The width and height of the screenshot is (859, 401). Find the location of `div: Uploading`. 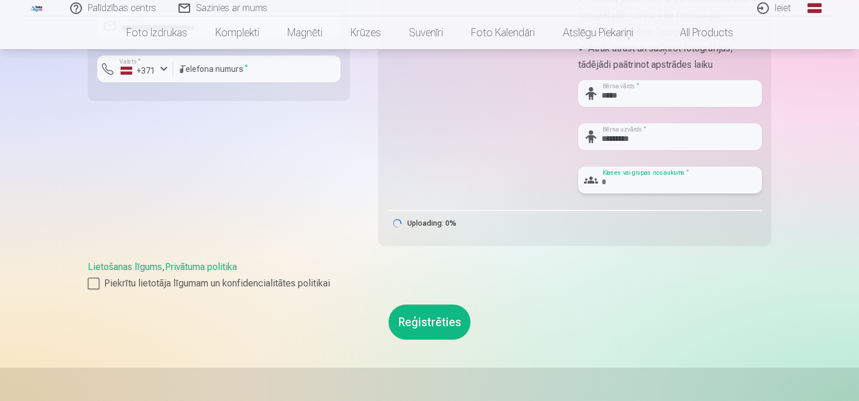

div: Uploading is located at coordinates (423, 223).